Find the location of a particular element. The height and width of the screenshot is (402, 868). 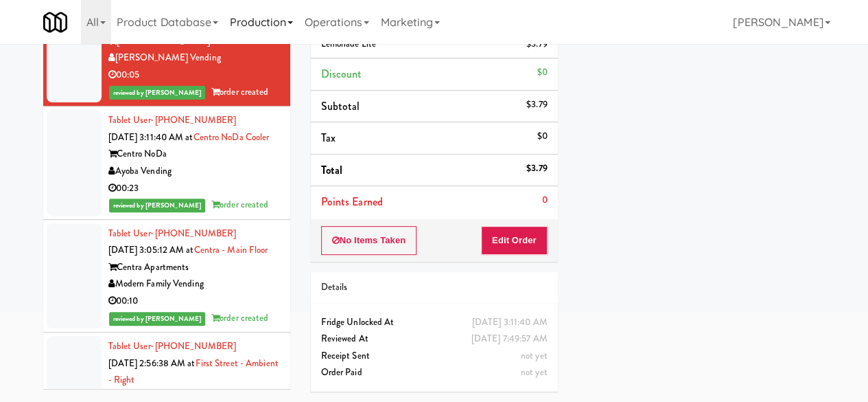

div: 00:23 is located at coordinates (194, 188).